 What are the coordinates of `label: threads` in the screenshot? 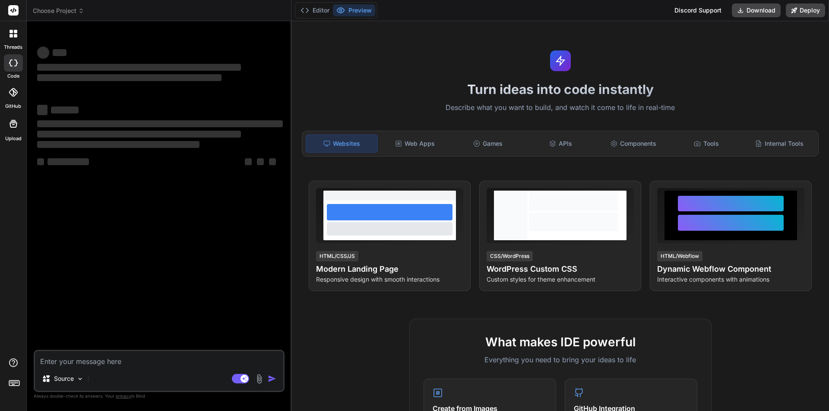 It's located at (13, 47).